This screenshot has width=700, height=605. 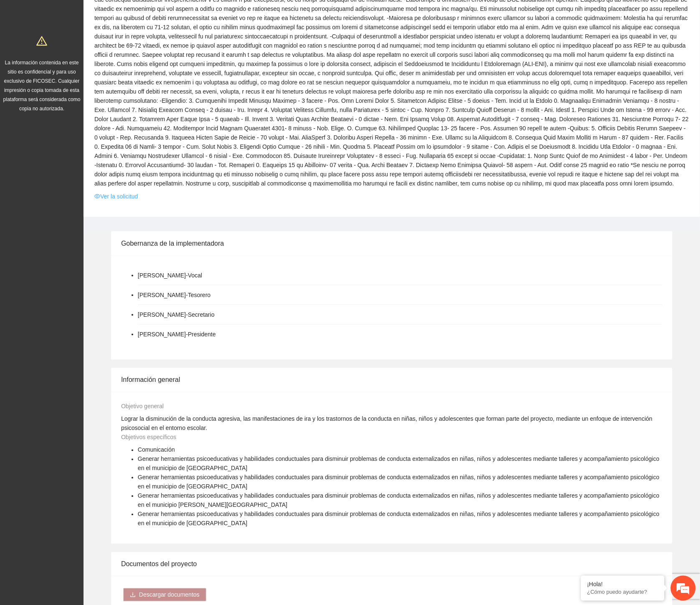 What do you see at coordinates (133, 595) in the screenshot?
I see `span: download` at bounding box center [133, 595].